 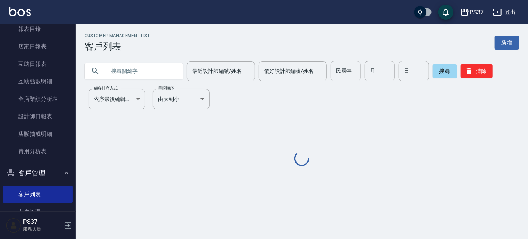 I want to click on a: 新增, so click(x=507, y=42).